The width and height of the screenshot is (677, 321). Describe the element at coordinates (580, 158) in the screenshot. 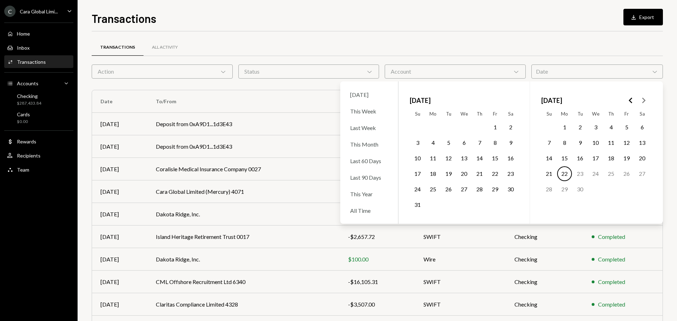

I see `button: Tuesday, September 16th, 2025` at that location.